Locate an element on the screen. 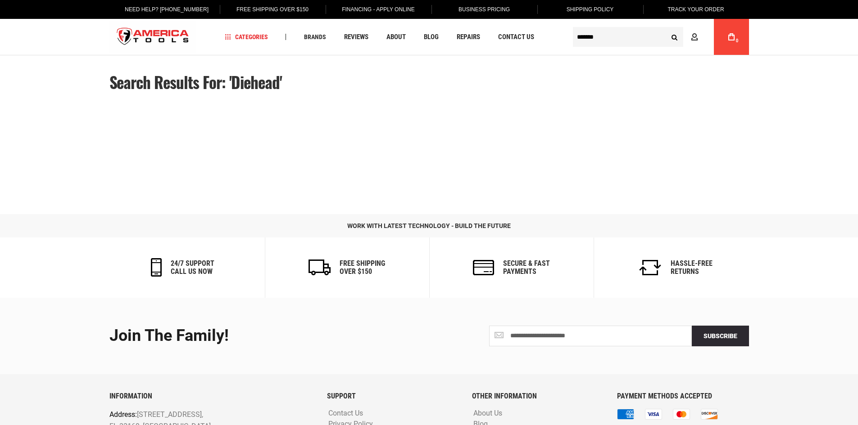 Image resolution: width=858 pixels, height=425 pixels. h6: PAYMENT METHODS ACCEPTED is located at coordinates (683, 397).